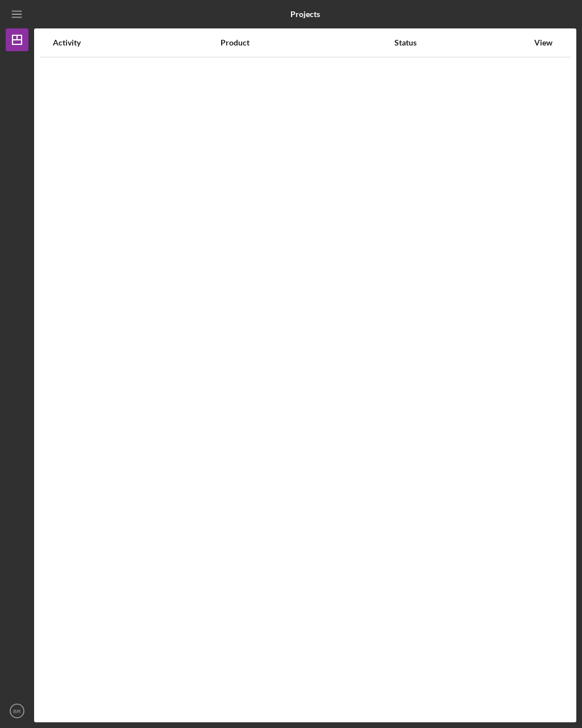 Image resolution: width=582 pixels, height=728 pixels. I want to click on div: Activity, so click(136, 43).